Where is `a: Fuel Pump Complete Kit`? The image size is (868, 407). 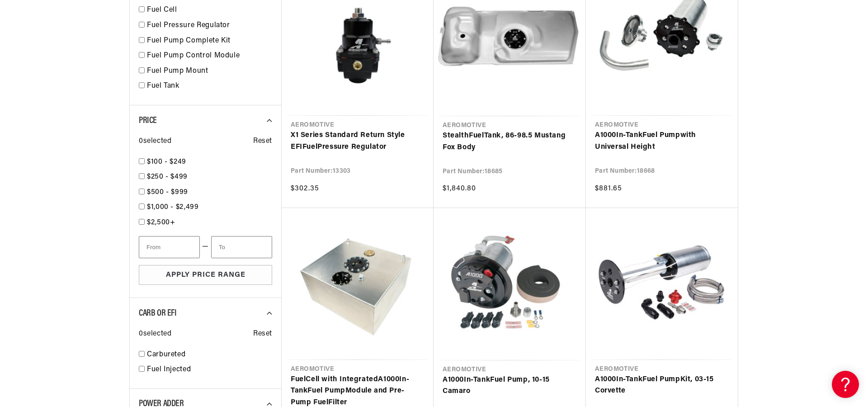 a: Fuel Pump Complete Kit is located at coordinates (209, 42).